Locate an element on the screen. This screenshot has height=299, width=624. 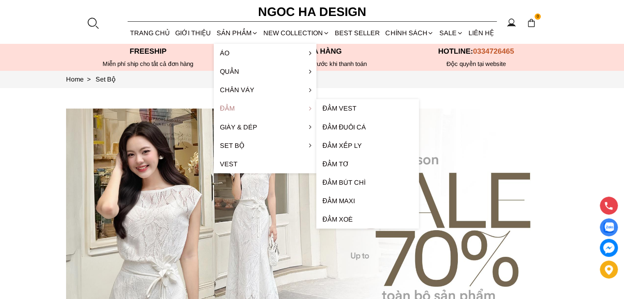
a: NEW COLLECTION is located at coordinates (296, 33).